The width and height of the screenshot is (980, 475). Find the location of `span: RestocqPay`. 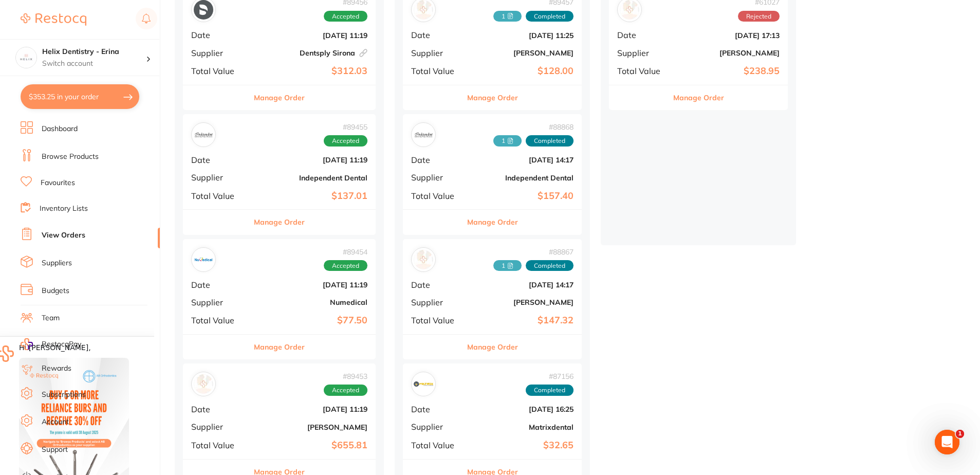

span: RestocqPay is located at coordinates (61, 344).